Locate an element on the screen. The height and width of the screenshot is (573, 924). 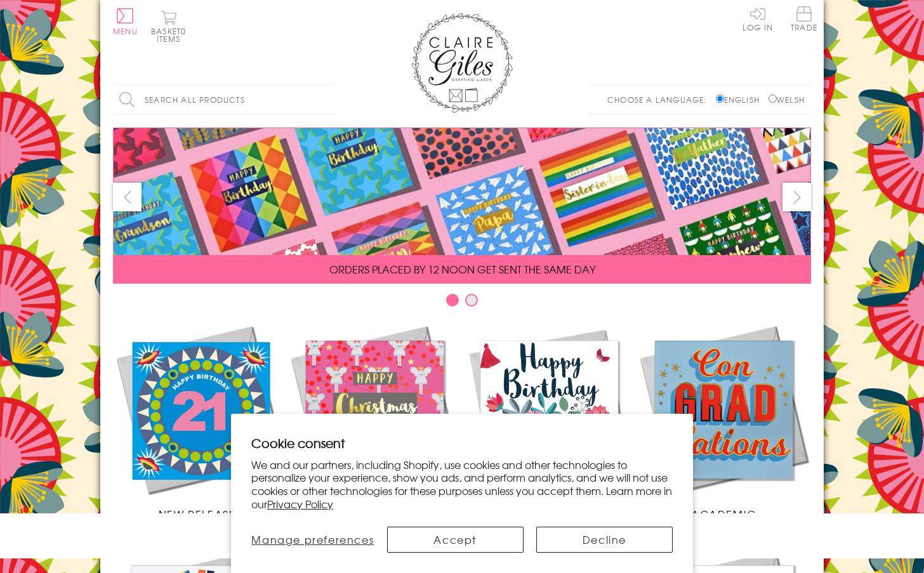
span: Academic is located at coordinates (723, 514).